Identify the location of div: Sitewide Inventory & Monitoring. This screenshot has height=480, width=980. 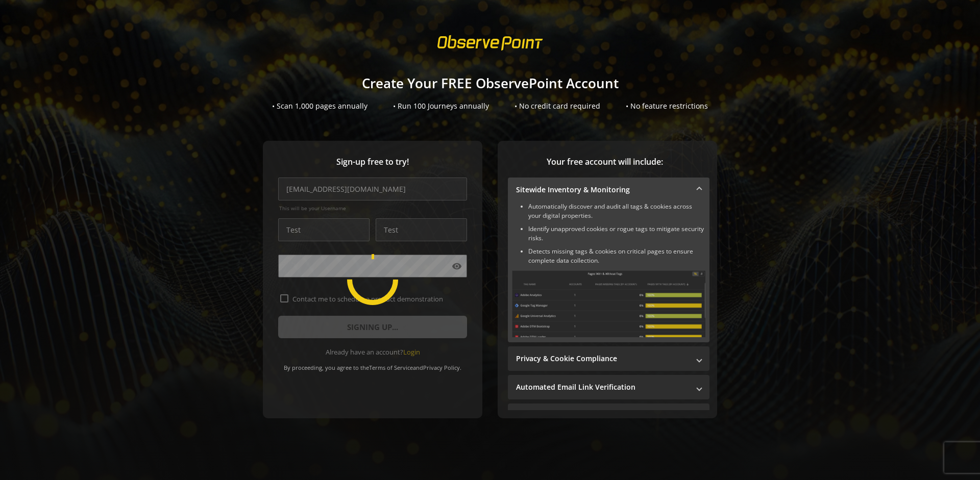
(608, 272).